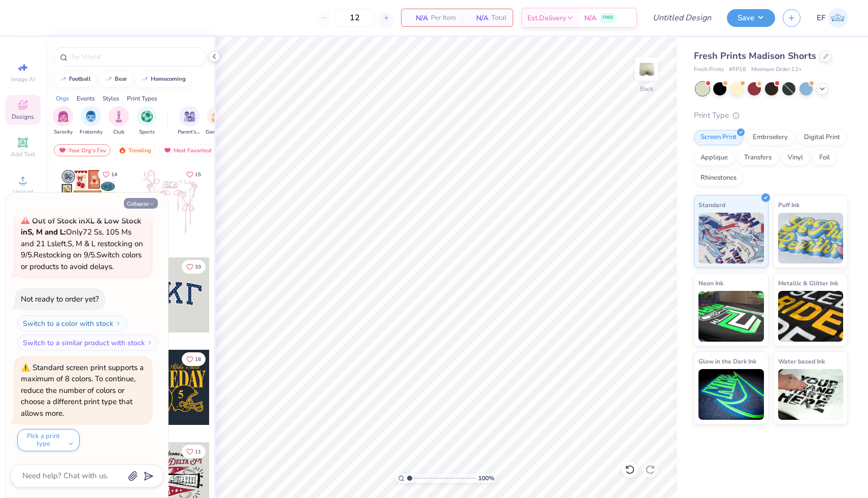 Image resolution: width=868 pixels, height=498 pixels. Describe the element at coordinates (88, 342) in the screenshot. I see `button: Switch to a similar product with stock` at that location.